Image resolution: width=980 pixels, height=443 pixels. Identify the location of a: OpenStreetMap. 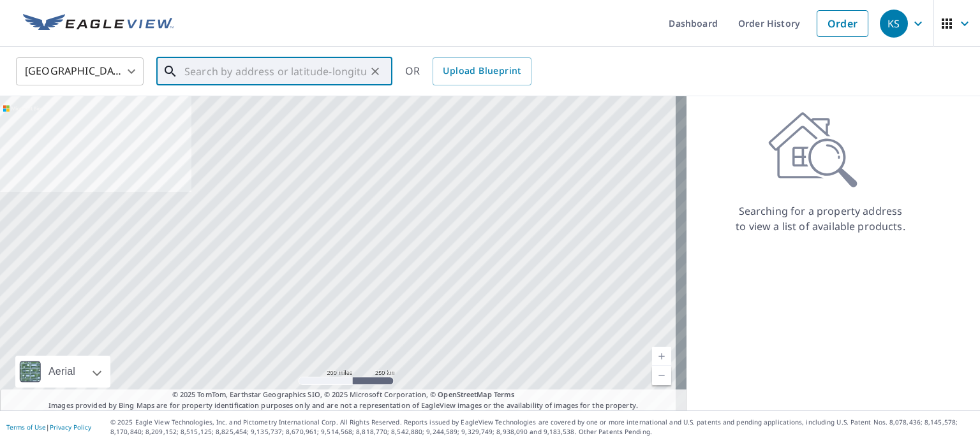
(464, 394).